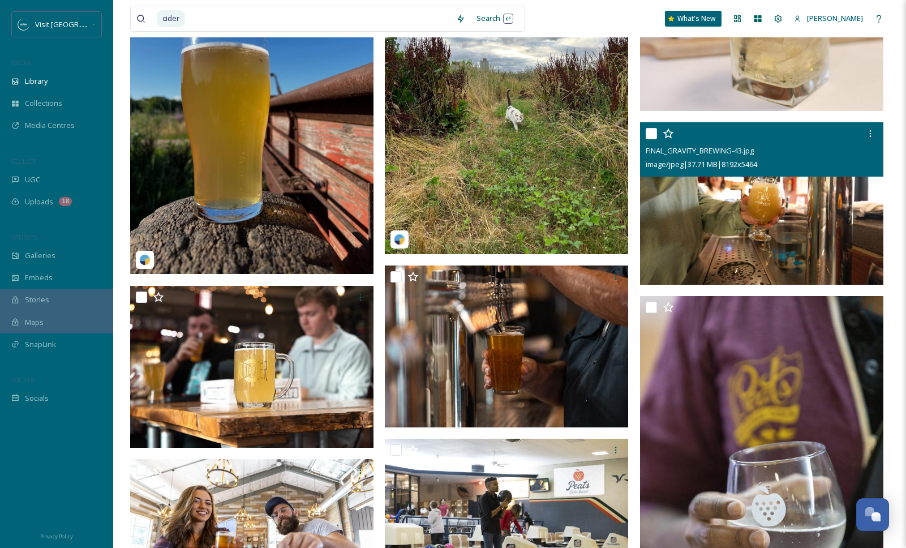  I want to click on img: MAKERS TRAIL_ LAKE TIME-30.jpg, so click(507, 346).